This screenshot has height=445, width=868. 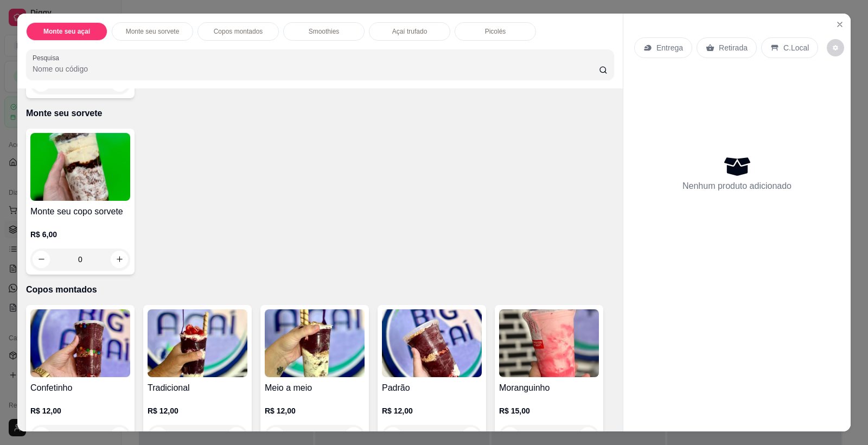 I want to click on p: C.Local, so click(x=796, y=48).